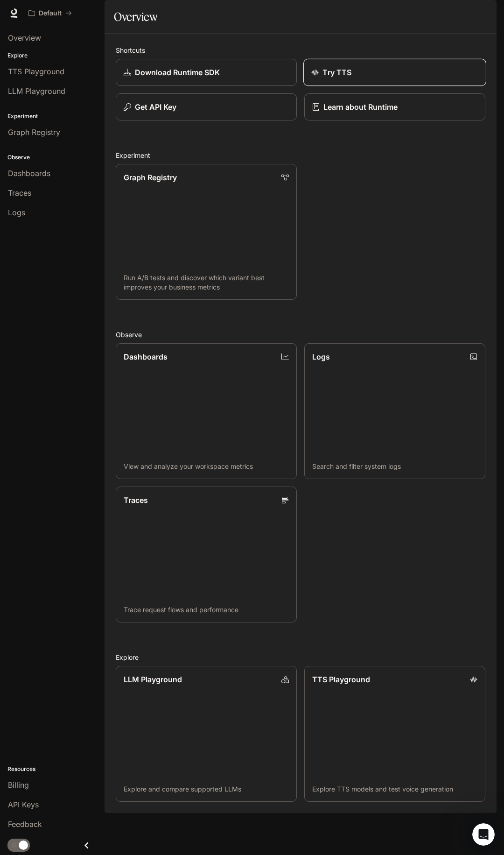  Describe the element at coordinates (394, 73) in the screenshot. I see `a: Try TTS` at that location.